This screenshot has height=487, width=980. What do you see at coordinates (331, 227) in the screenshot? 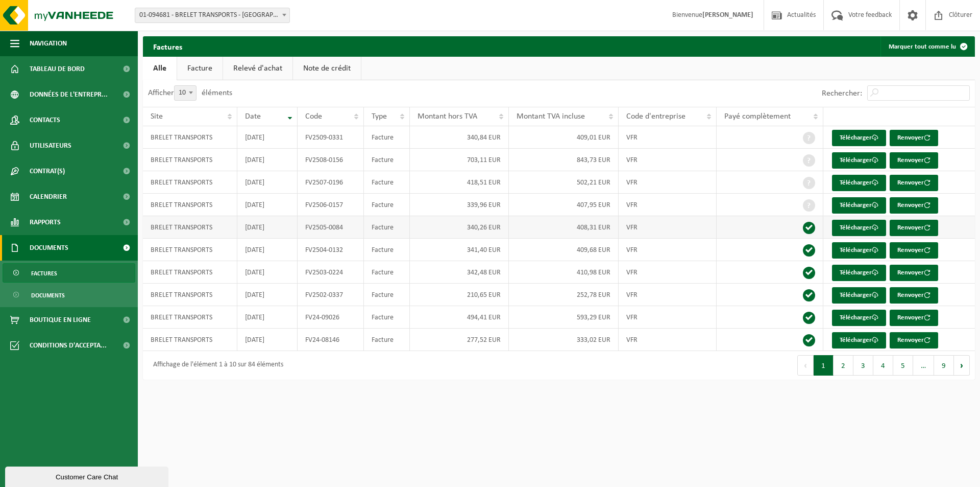
I see `td: FV2505-0084` at bounding box center [331, 227].